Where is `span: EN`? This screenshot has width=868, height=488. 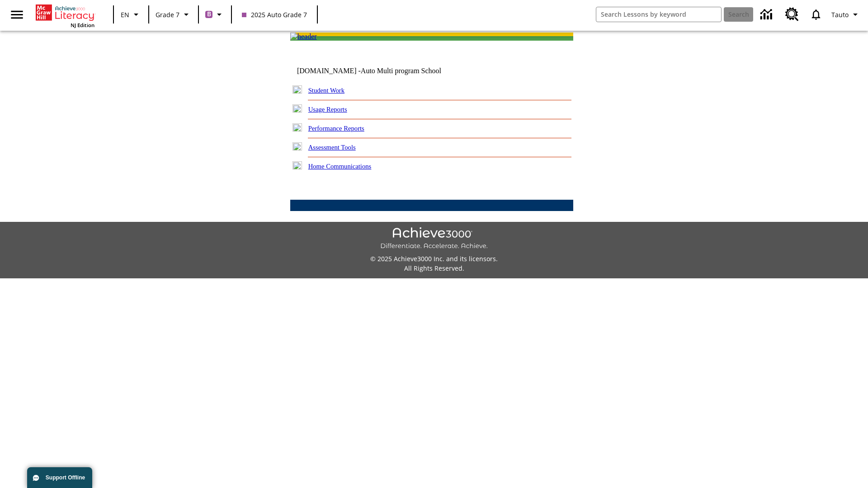 span: EN is located at coordinates (125, 15).